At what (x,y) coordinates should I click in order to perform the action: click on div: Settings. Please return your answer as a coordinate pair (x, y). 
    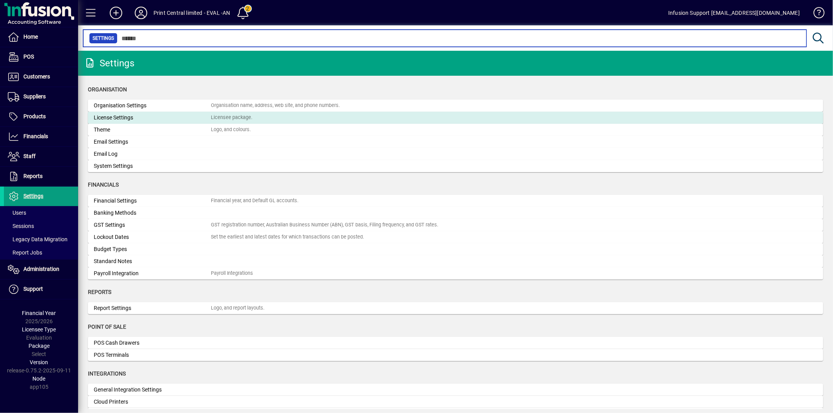
    Looking at the image, I should click on (109, 63).